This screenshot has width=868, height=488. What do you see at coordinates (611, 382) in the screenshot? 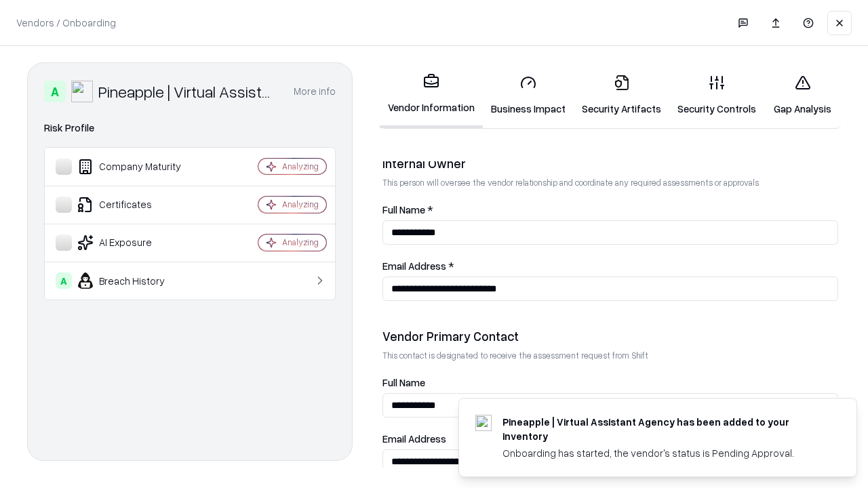
I see `label: Full Name` at bounding box center [611, 382].